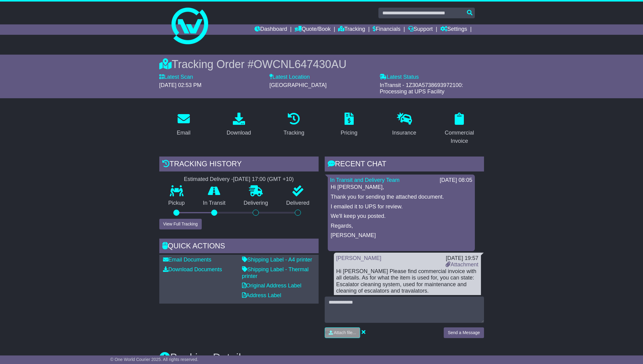  Describe the element at coordinates (322, 358) in the screenshot. I see `h3: Booking Details` at that location.